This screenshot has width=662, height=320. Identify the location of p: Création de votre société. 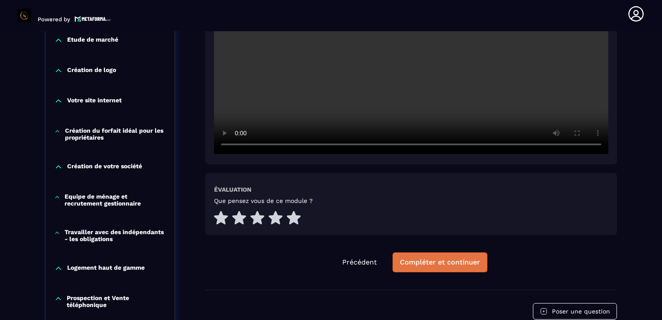
(104, 167).